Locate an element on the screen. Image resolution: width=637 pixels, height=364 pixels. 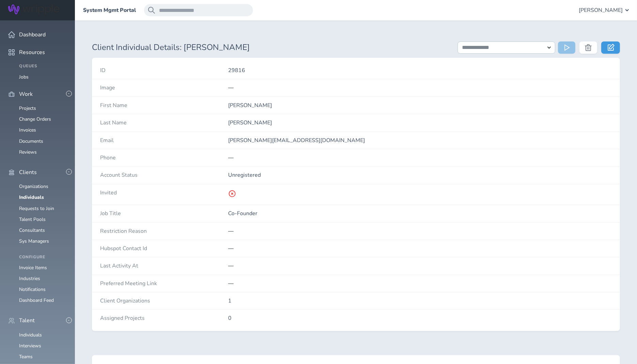
h4: Last Activity At is located at coordinates (164, 266).